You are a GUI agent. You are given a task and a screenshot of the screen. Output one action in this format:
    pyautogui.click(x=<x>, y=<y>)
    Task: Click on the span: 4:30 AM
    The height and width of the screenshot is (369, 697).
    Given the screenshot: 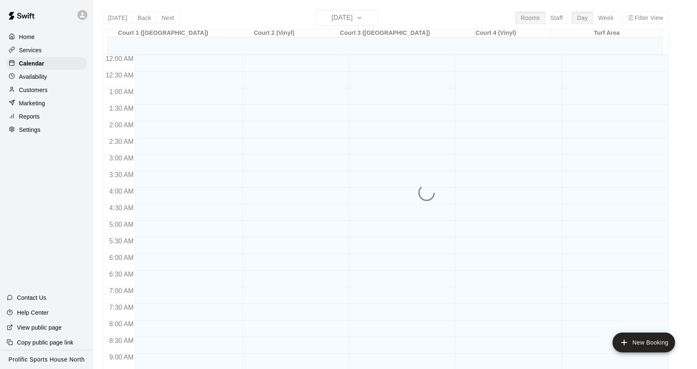 What is the action you would take?
    pyautogui.click(x=121, y=208)
    